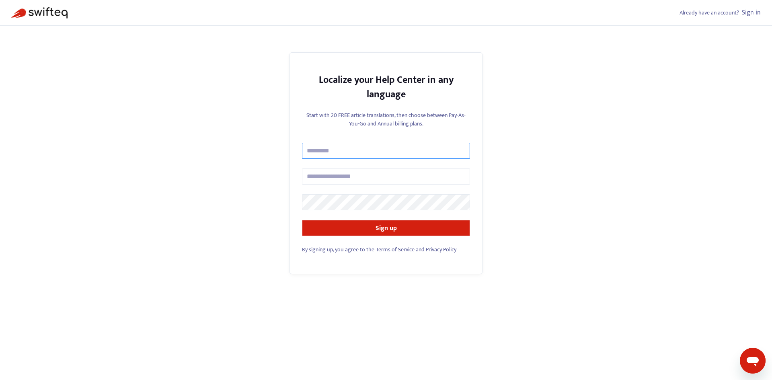 Image resolution: width=772 pixels, height=380 pixels. I want to click on span: By signing up, you agree to the, so click(338, 249).